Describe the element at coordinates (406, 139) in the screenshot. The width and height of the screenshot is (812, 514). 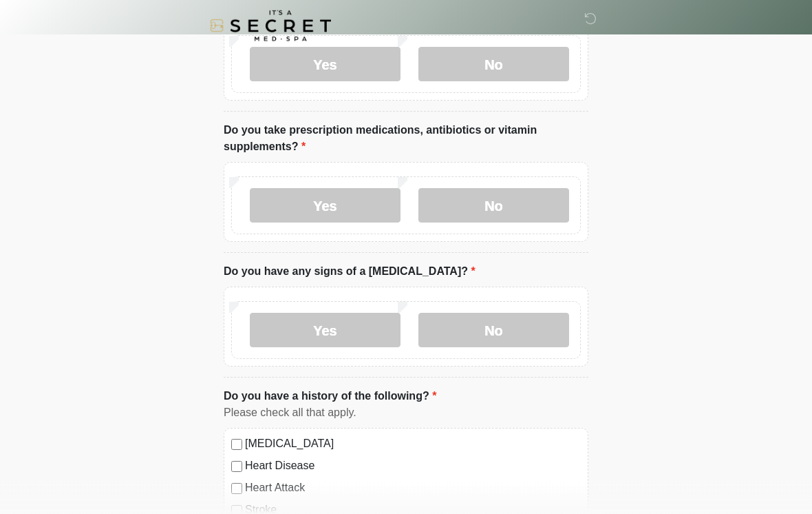
I see `label: Do you take prescription medications, antibiotics or vitamin supplements?` at that location.